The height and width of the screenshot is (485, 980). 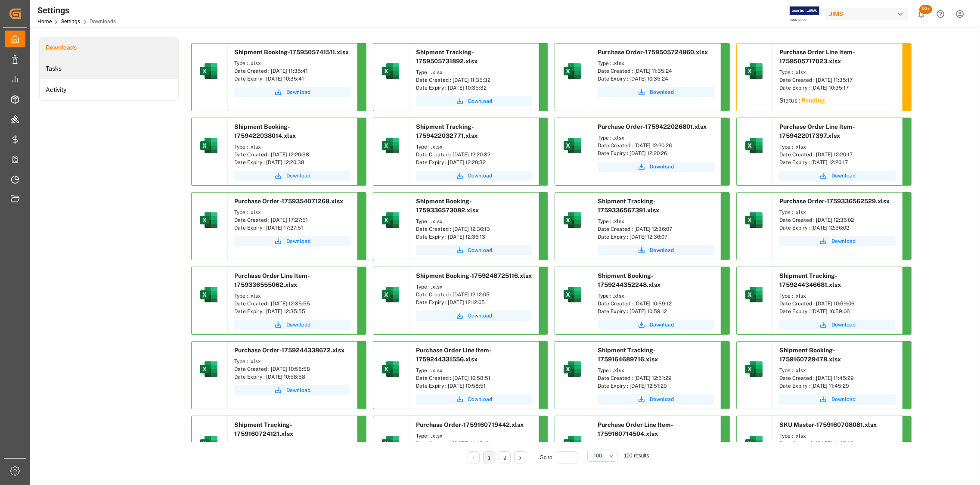 What do you see at coordinates (474, 457) in the screenshot?
I see `li: Previous Page` at bounding box center [474, 457].